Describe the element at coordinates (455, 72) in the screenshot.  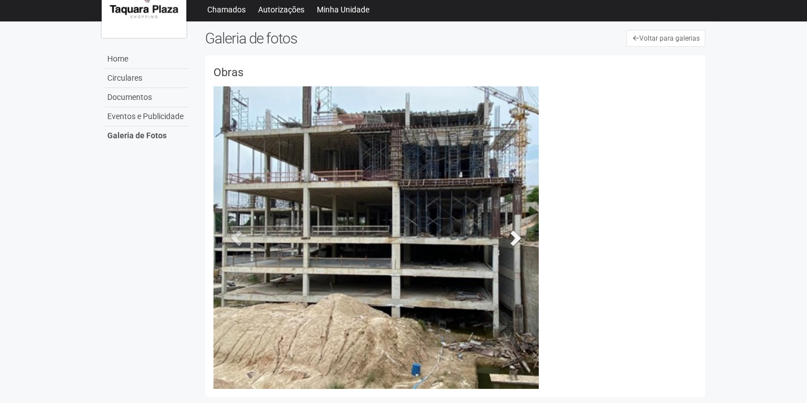
I see `h3: Obras` at that location.